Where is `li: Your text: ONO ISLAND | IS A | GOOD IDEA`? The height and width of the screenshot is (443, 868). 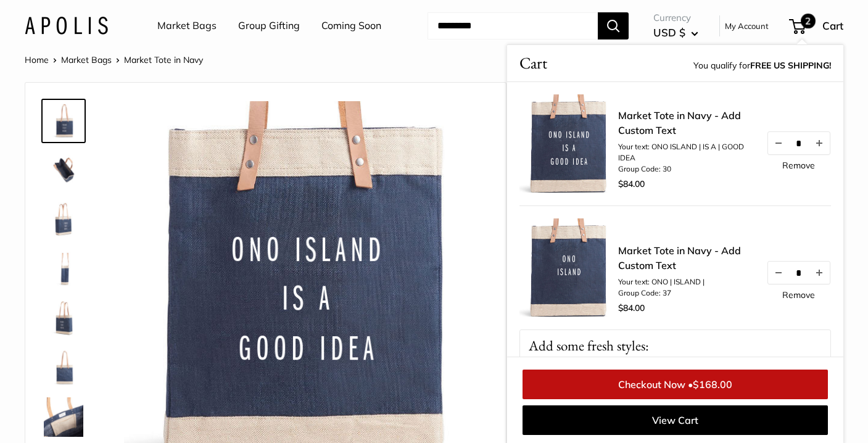
li: Your text: ONO ISLAND | IS A | GOOD IDEA is located at coordinates (686, 152).